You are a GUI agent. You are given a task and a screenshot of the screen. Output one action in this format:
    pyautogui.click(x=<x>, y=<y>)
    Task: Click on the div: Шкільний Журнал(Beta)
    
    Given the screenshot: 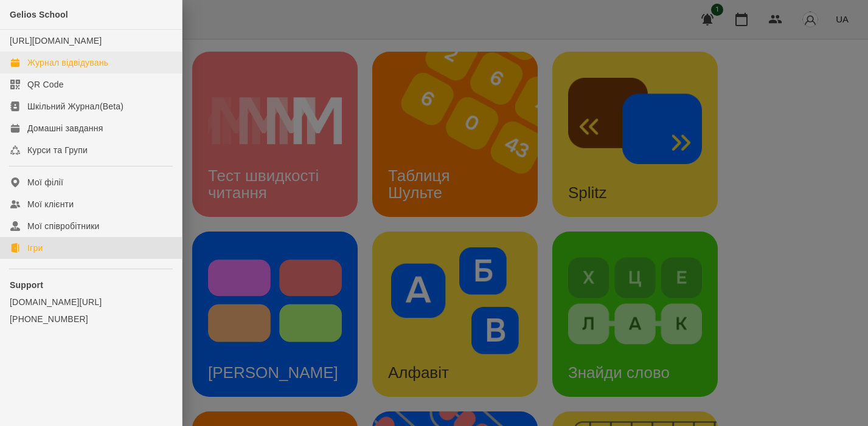 What is the action you would take?
    pyautogui.click(x=75, y=106)
    